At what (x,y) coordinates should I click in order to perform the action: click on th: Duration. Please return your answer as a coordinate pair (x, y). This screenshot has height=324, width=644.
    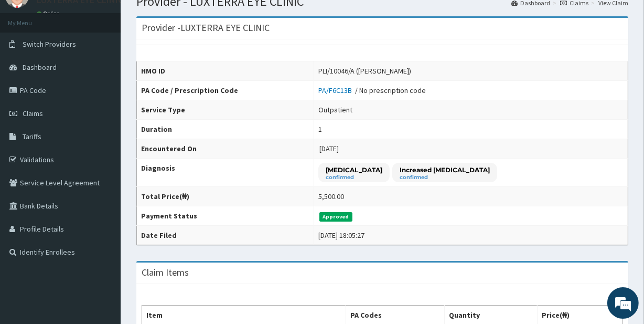
    Looking at the image, I should click on (226, 129).